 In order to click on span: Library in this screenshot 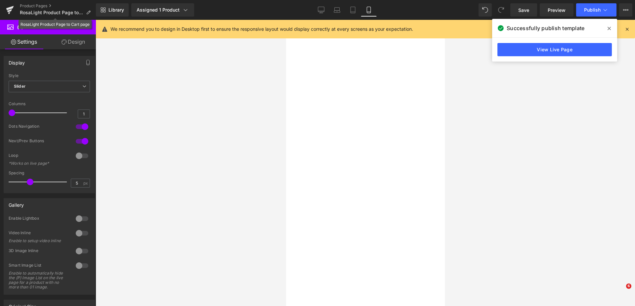, I will do `click(116, 10)`.